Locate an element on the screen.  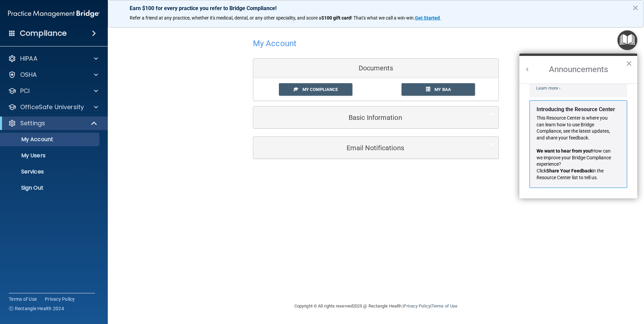
p: OfficeSafe University is located at coordinates (52, 107).